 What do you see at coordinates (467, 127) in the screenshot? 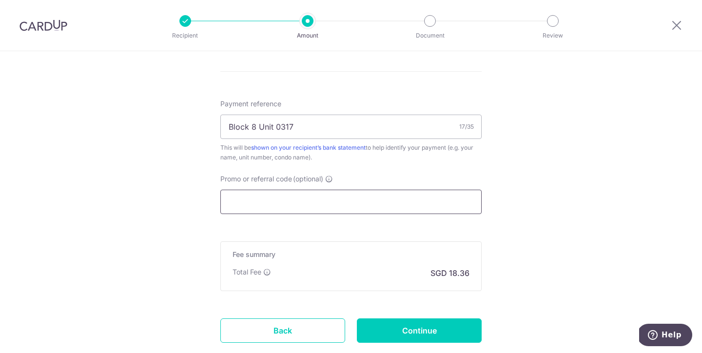
I see `div: 17/35` at bounding box center [467, 127].